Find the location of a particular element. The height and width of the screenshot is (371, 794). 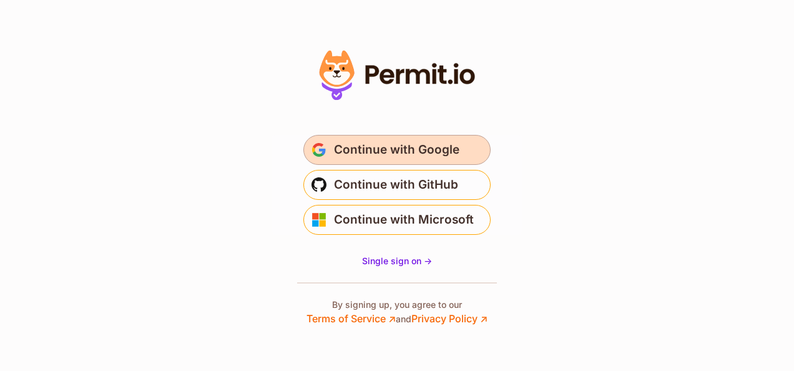

a: Single sign on -> is located at coordinates (397, 261).